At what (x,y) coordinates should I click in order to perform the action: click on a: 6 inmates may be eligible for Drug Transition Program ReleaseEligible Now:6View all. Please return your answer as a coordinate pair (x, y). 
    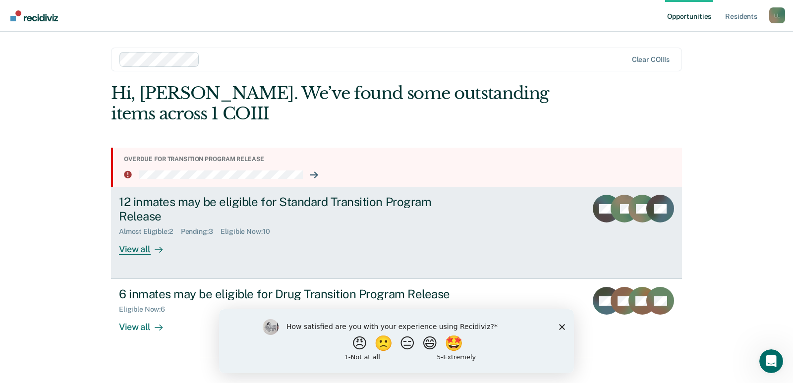
    Looking at the image, I should click on (397, 318).